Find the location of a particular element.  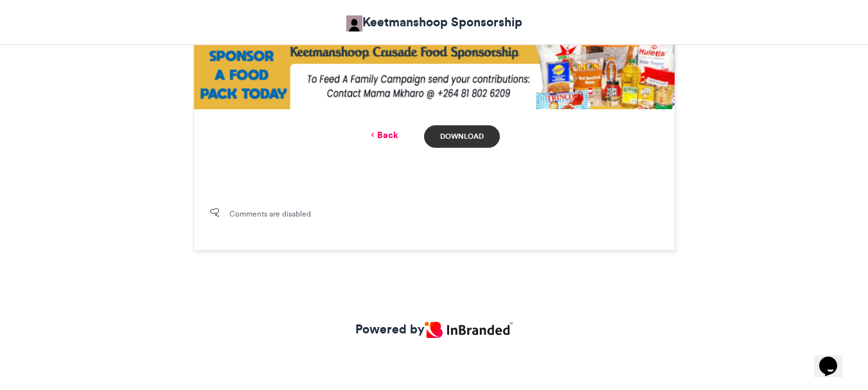

img: Inbranded is located at coordinates (468, 330).